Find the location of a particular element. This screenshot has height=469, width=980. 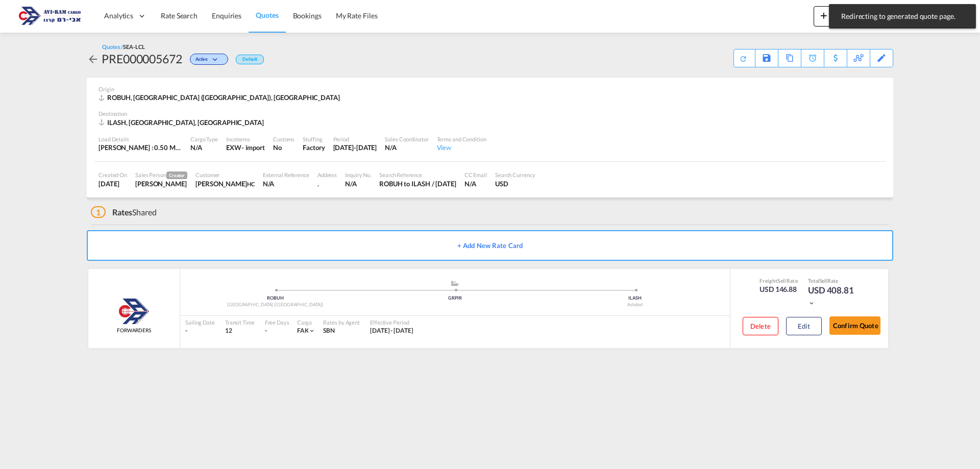

div: Incoterms is located at coordinates (245, 139).